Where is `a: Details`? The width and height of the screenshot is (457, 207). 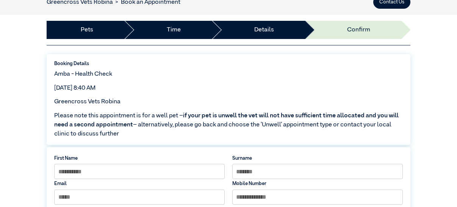
a: Details is located at coordinates (264, 30).